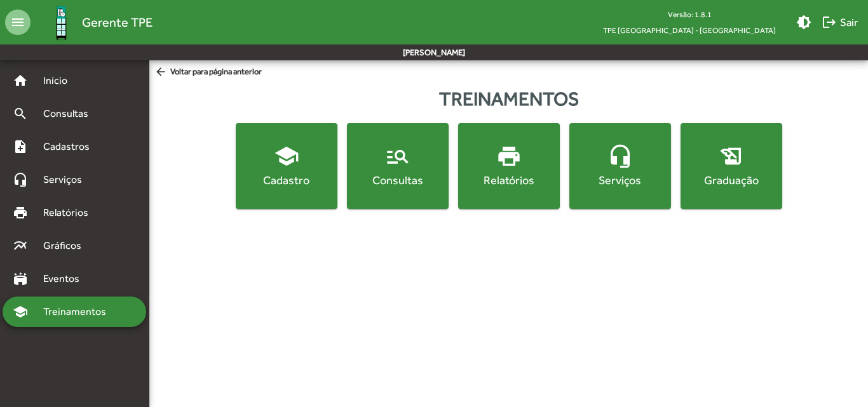  Describe the element at coordinates (839, 22) in the screenshot. I see `span: Sair` at that location.